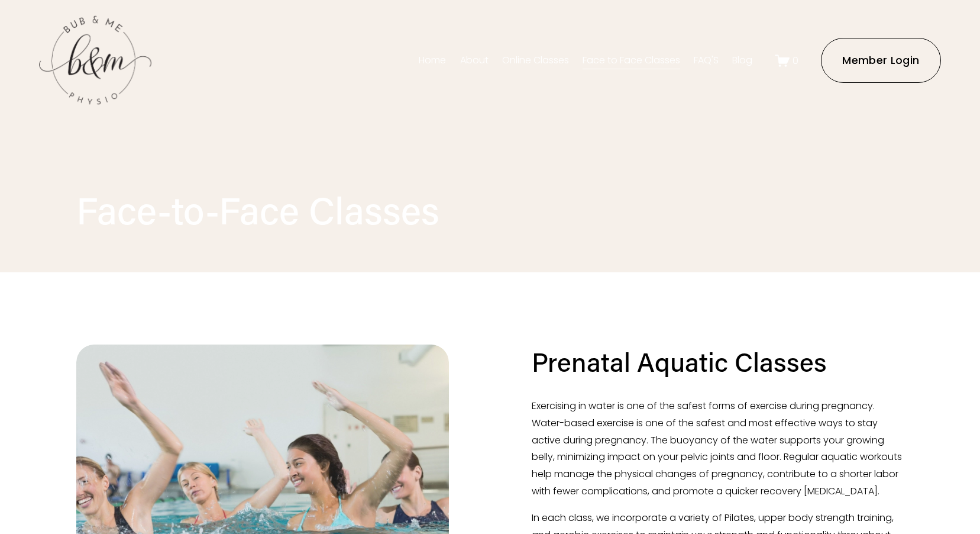  What do you see at coordinates (718, 449) in the screenshot?
I see `p: Exercising in water is one of the safest forms of exercise during pregnancy. Water-based exercise...` at bounding box center [718, 449].